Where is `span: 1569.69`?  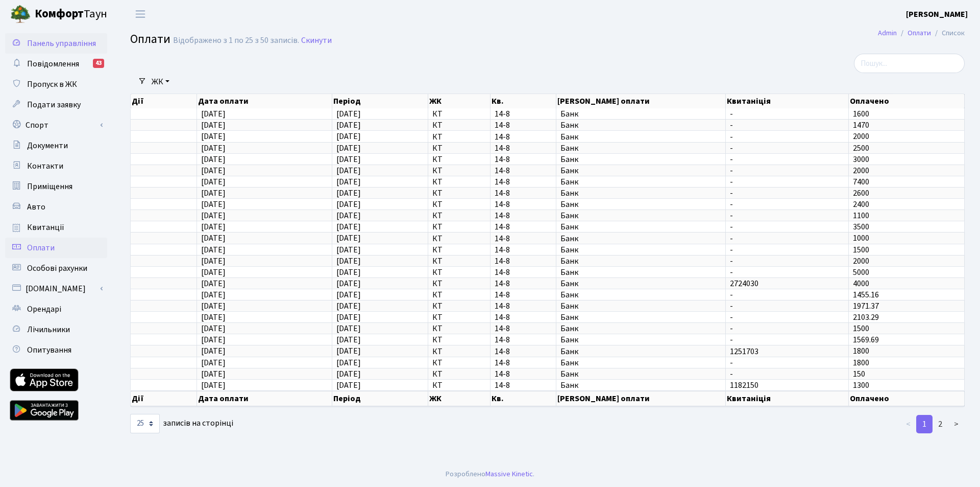
span: 1569.69 is located at coordinates (866, 339).